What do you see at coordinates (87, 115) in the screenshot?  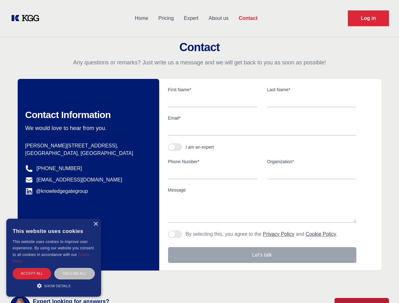 I see `h2: Contact Information` at bounding box center [87, 115].